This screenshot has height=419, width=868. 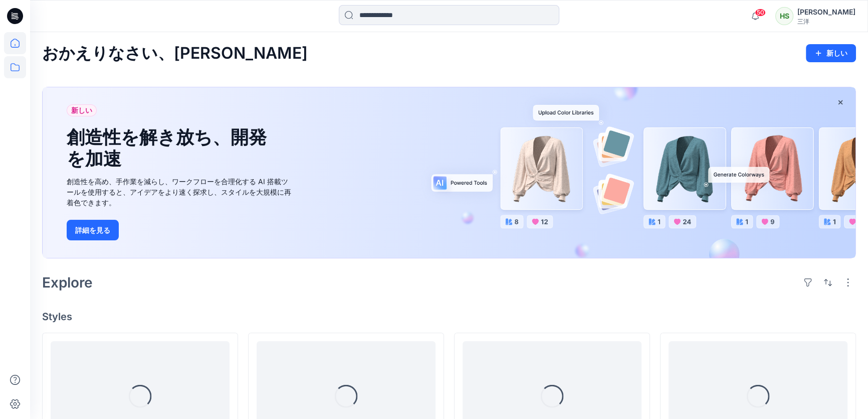 What do you see at coordinates (831, 53) in the screenshot?
I see `button: 新しい` at bounding box center [831, 53].